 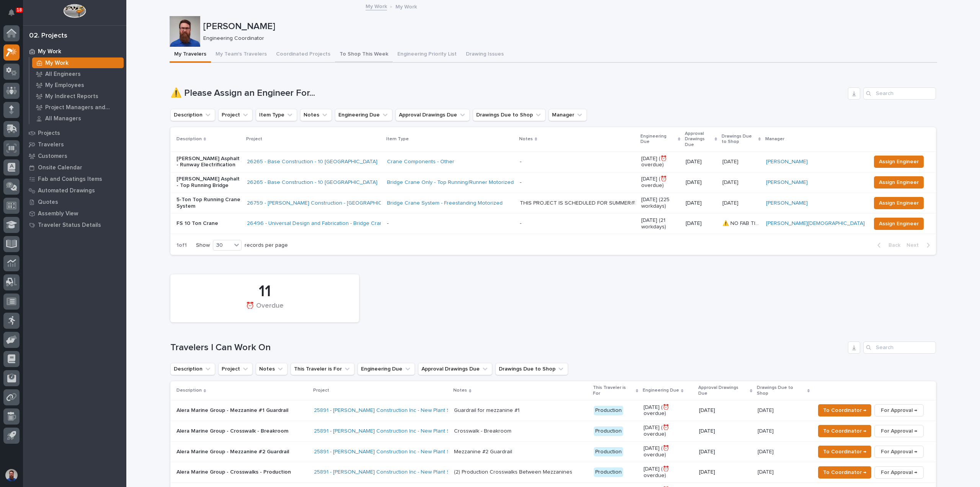 What do you see at coordinates (75, 190) in the screenshot?
I see `a: Automated Drawings` at bounding box center [75, 190].